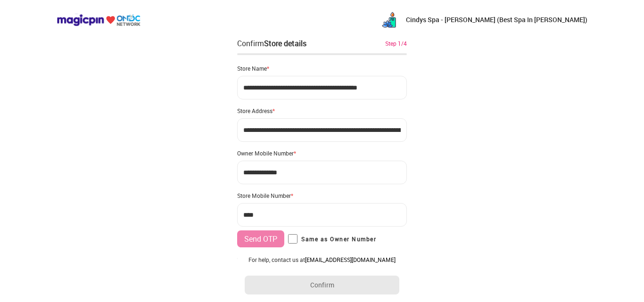 Image resolution: width=644 pixels, height=302 pixels. Describe the element at coordinates (322, 68) in the screenshot. I see `div: Store Name` at that location.